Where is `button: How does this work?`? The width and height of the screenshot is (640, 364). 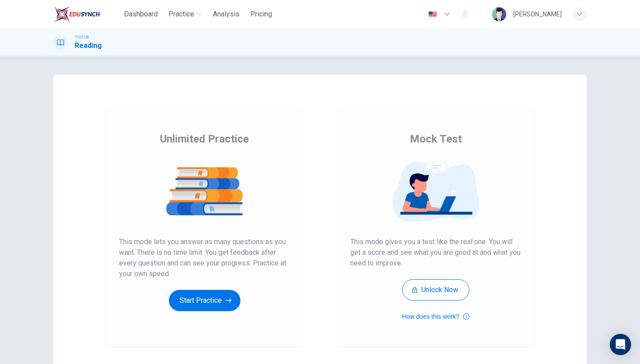 button: How does this work? is located at coordinates (435, 316).